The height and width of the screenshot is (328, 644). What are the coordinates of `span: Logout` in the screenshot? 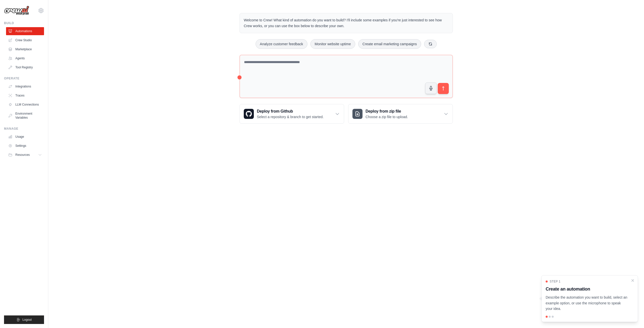 It's located at (27, 320).